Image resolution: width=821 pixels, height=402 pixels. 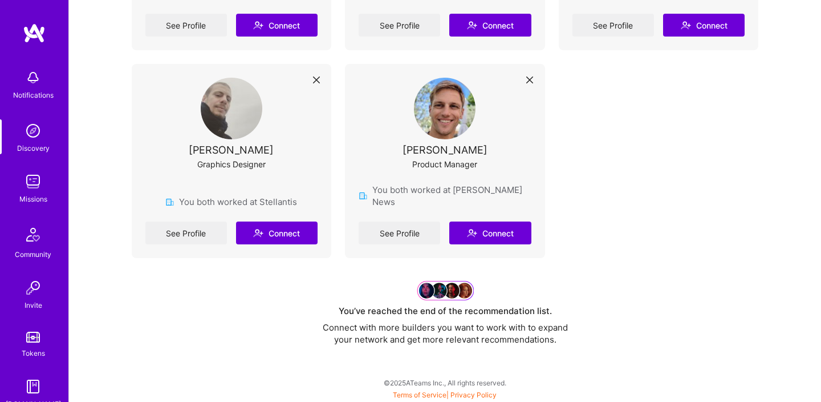 I want to click on div: Connect with more builders you want to work with to expand your network and get more relevant rec..., so click(x=445, y=333).